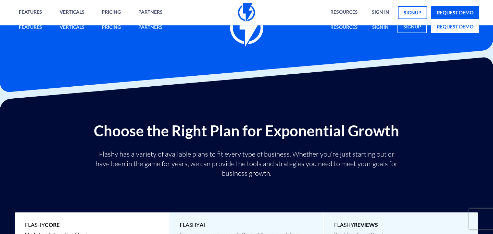 This screenshot has height=234, width=493. I want to click on a: signin, so click(381, 27).